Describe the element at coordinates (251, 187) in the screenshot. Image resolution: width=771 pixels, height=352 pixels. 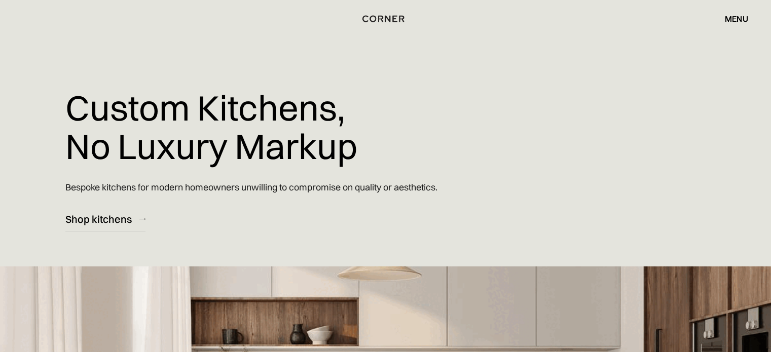
I see `p: Bespoke kitchens for modern homeowners unwilling to compromise on quality or aesthetics.` at that location.